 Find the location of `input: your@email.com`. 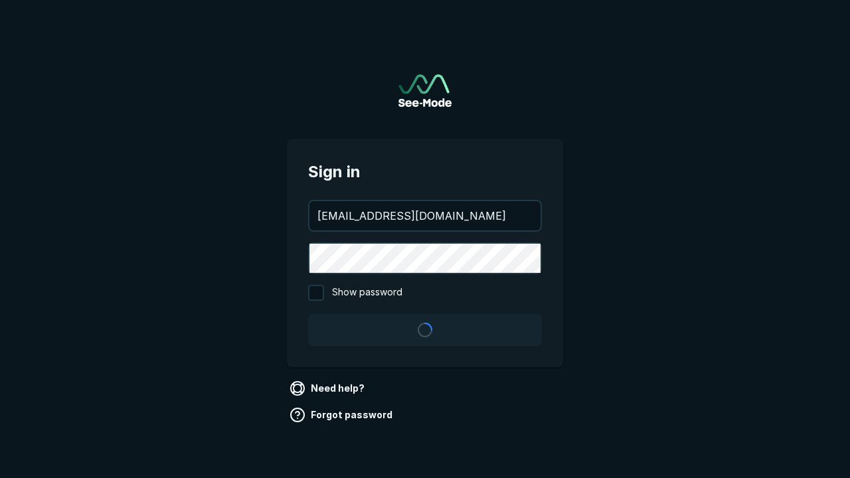

input: your@email.com is located at coordinates (425, 216).